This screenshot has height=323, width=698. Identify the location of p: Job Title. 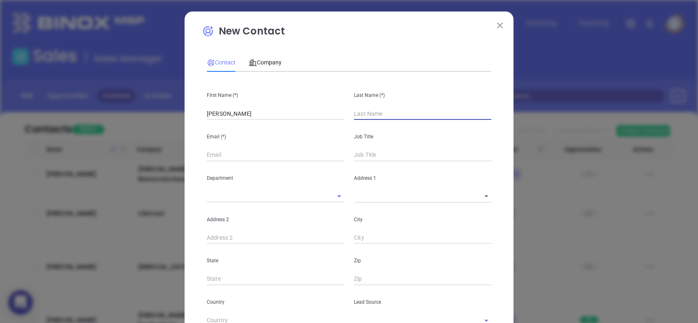
(422, 137).